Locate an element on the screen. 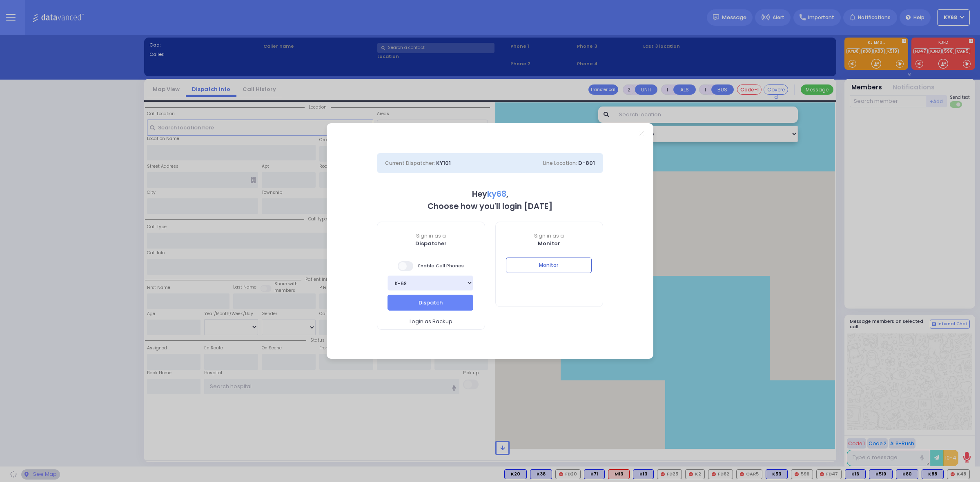 The width and height of the screenshot is (980, 482). b: Dispatcher is located at coordinates (431, 243).